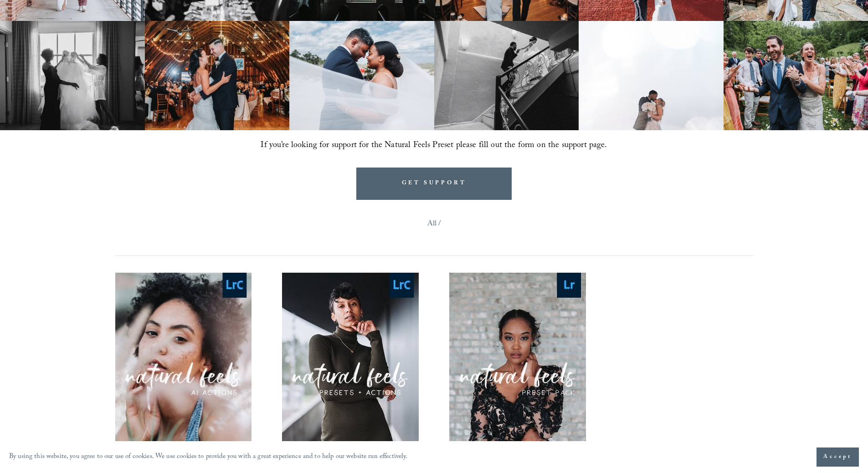 The image size is (868, 473). What do you see at coordinates (838, 457) in the screenshot?
I see `button: Accept` at bounding box center [838, 457].